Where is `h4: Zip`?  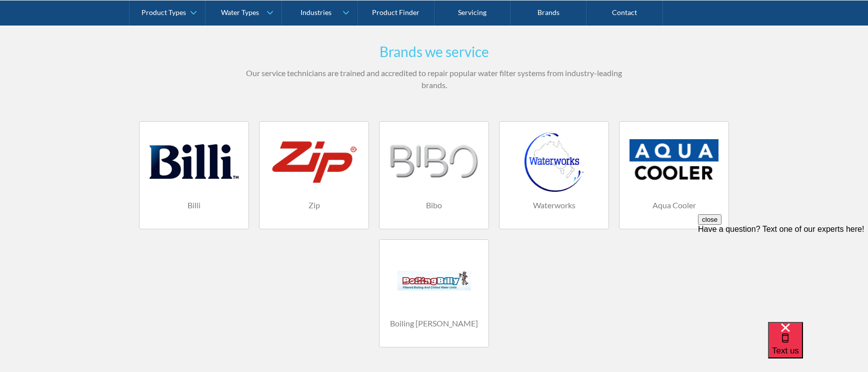
h4: Zip is located at coordinates (314, 205).